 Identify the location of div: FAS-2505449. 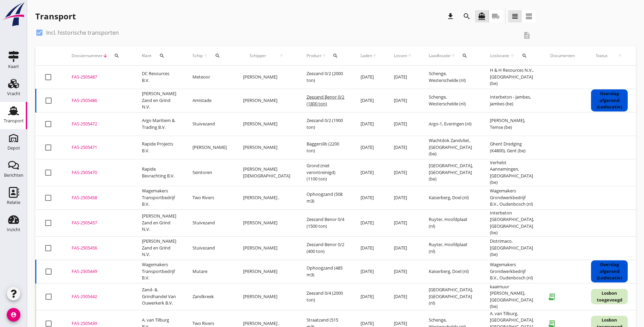
(98, 272).